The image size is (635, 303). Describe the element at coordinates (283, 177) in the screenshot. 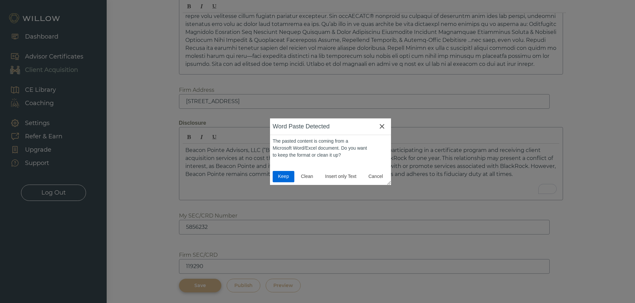

I see `button: Keep` at that location.